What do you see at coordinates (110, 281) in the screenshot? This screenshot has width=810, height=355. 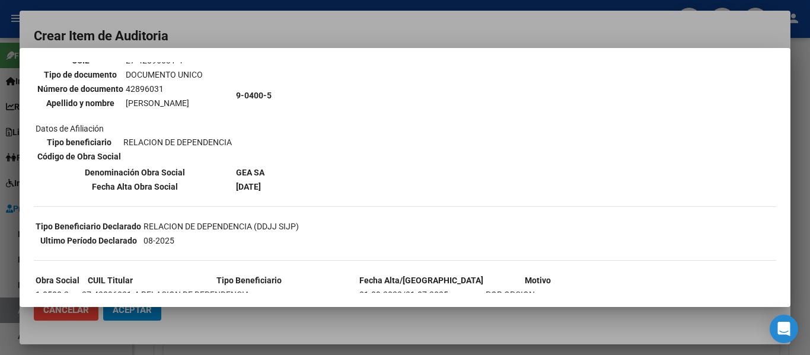 I see `th: CUIL Titular` at bounding box center [110, 281].